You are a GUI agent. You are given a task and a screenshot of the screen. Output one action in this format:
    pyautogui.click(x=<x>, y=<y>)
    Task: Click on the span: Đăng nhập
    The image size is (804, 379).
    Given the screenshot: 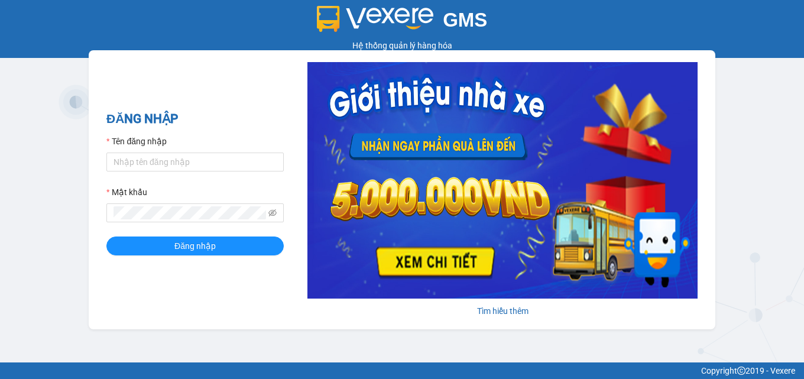 What is the action you would take?
    pyautogui.click(x=195, y=246)
    